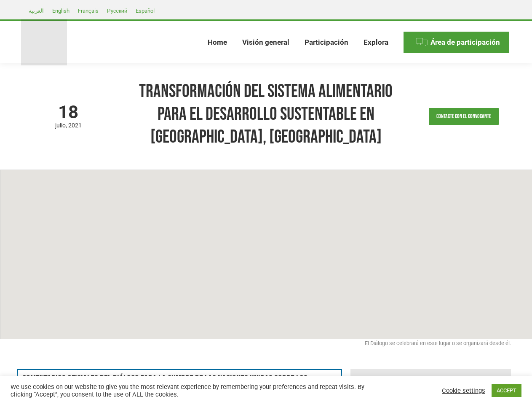 The image size is (532, 405). What do you see at coordinates (376, 42) in the screenshot?
I see `span: Explora` at bounding box center [376, 42].